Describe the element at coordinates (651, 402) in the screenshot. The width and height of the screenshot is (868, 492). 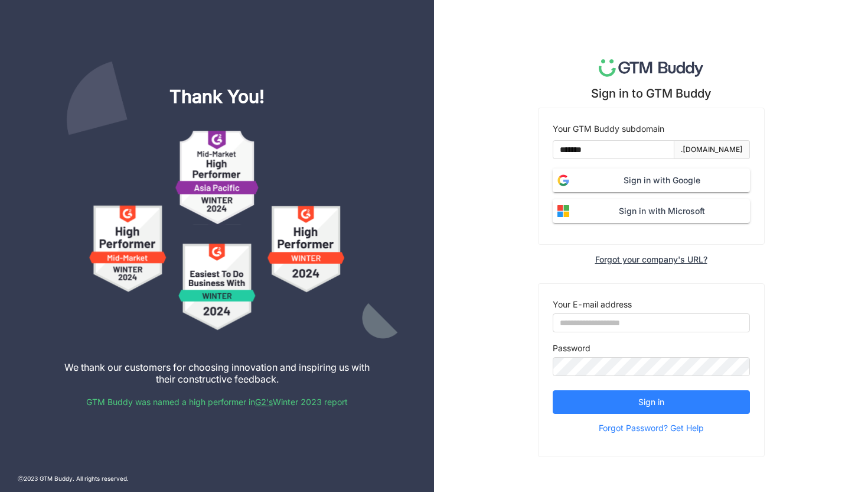
I see `button: Sign in` at that location.